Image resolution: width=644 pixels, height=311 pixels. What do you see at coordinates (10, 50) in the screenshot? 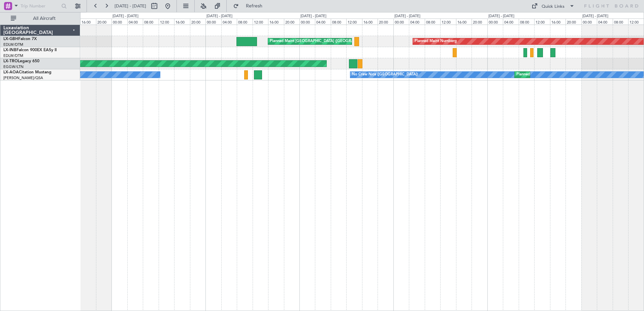
I see `span: LX-INB` at bounding box center [10, 50].